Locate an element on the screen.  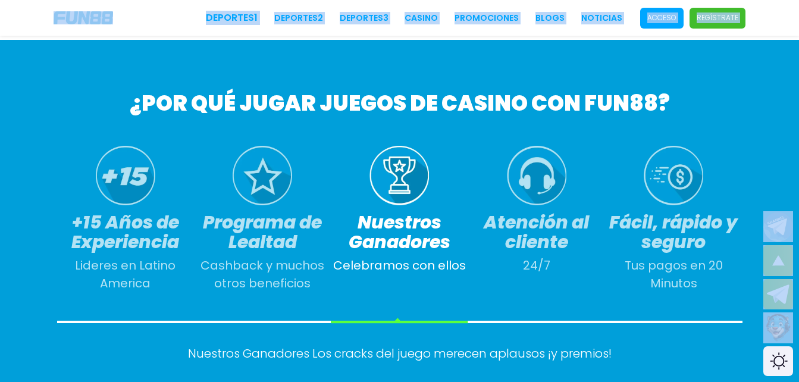
h3: Atención al cliente is located at coordinates (536, 232).